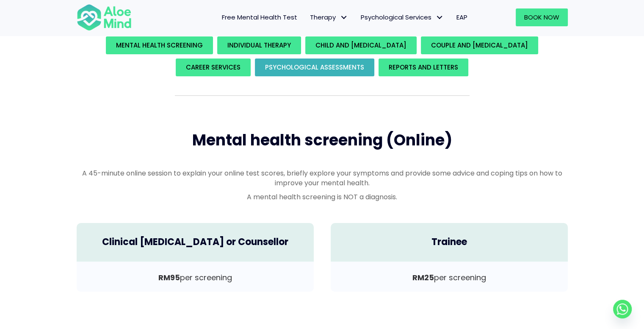  What do you see at coordinates (541, 17) in the screenshot?
I see `a: Book Now` at bounding box center [541, 17].